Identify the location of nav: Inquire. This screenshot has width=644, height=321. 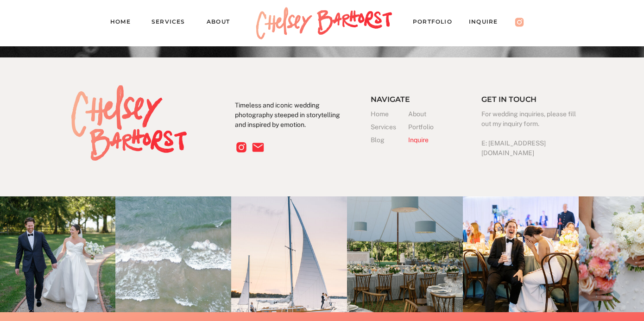
(488, 23).